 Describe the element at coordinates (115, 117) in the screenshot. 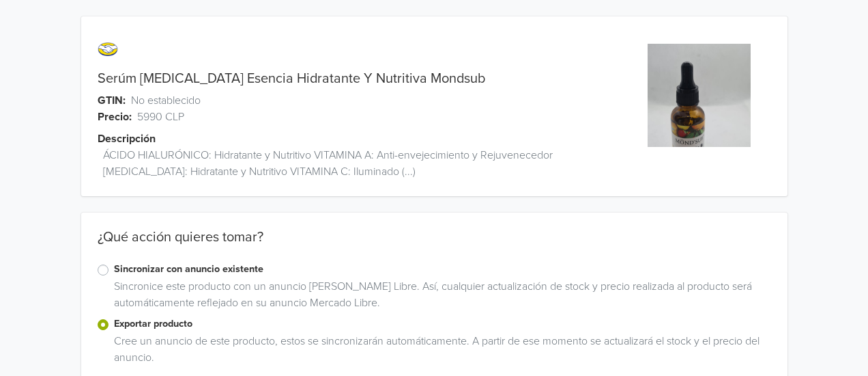

I see `span: Precio:` at that location.